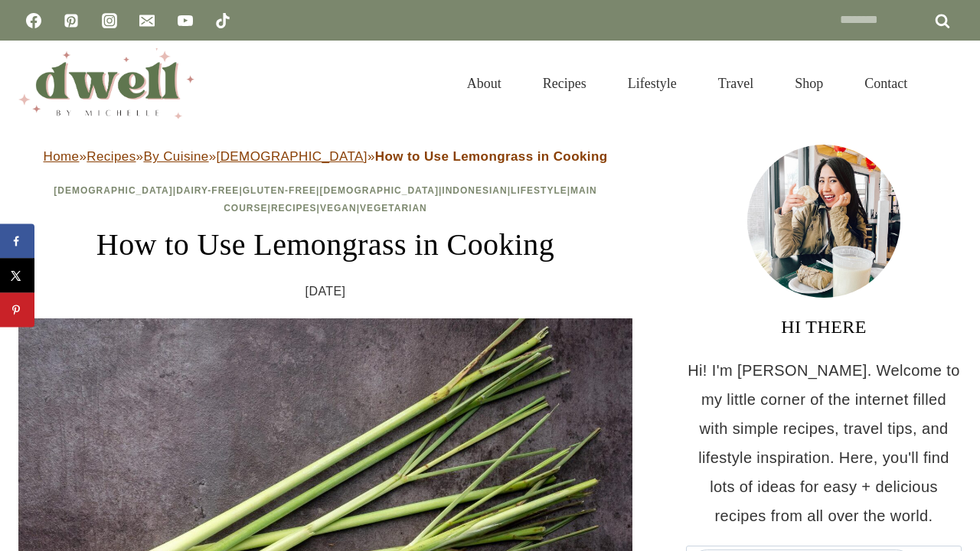  I want to click on a: DWELL by michelle, so click(106, 83).